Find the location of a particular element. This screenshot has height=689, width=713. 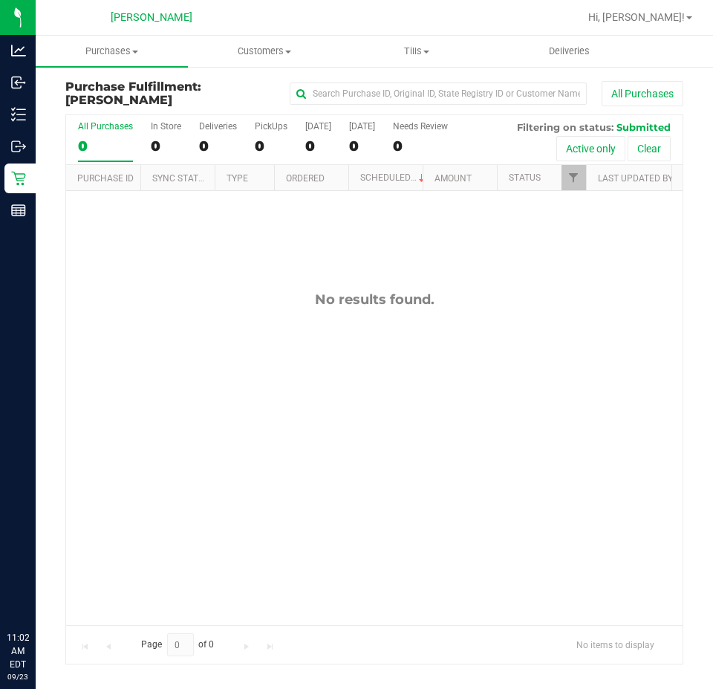

span: Page of 0 is located at coordinates (178, 644).